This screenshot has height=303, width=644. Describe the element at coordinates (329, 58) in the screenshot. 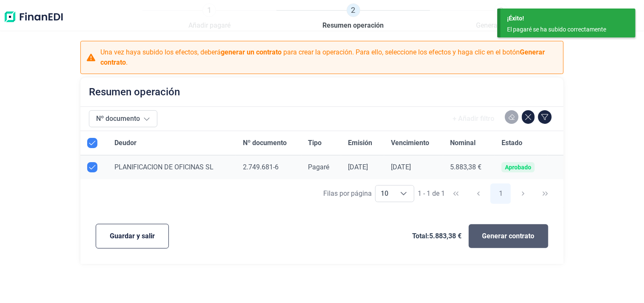

I see `p: Una vez haya subido los efectos, deberá para crear la operación. Para ello, seleccione los efecto...` at that location.